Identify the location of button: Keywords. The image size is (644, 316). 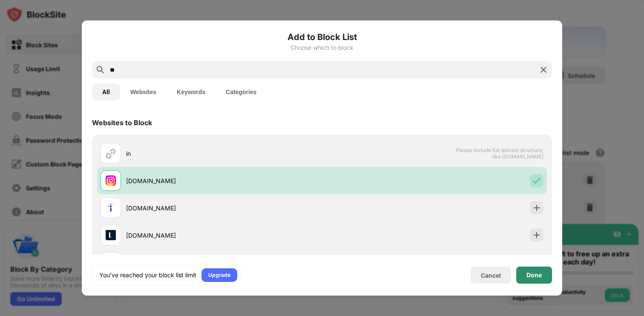
(191, 92).